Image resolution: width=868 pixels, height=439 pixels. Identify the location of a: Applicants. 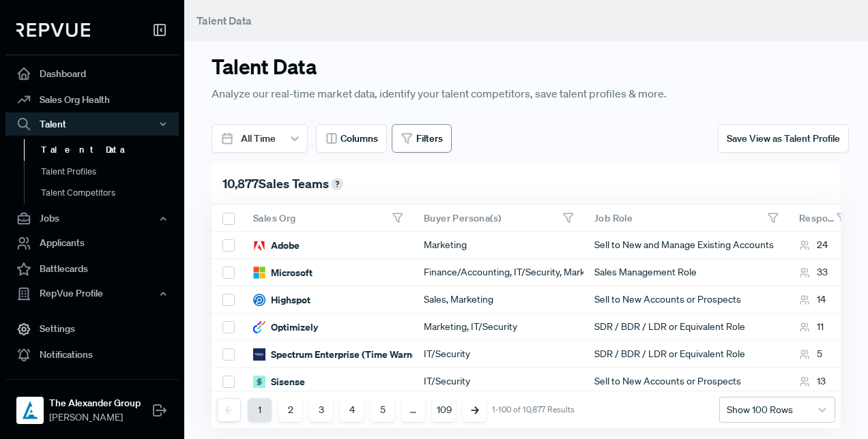
(92, 243).